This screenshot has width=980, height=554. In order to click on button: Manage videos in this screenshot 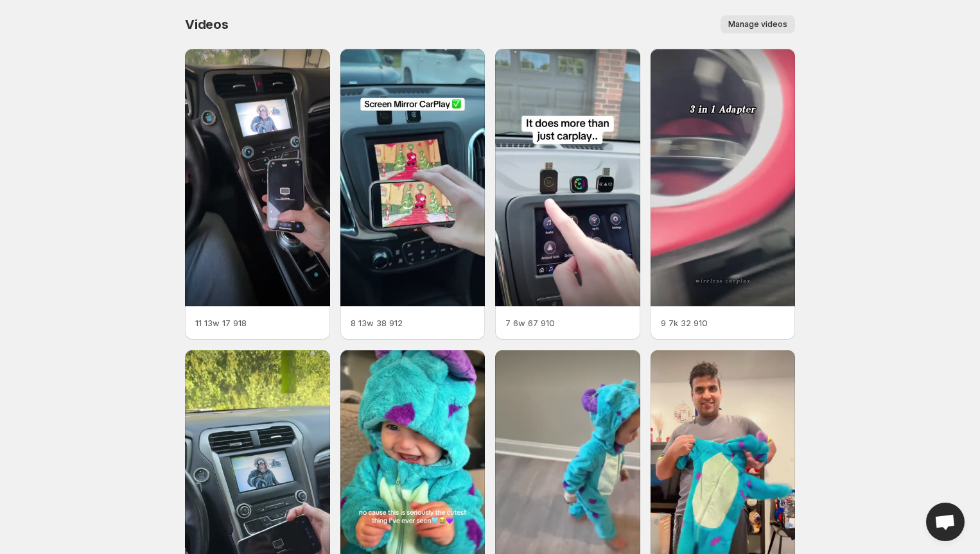, I will do `click(758, 24)`.